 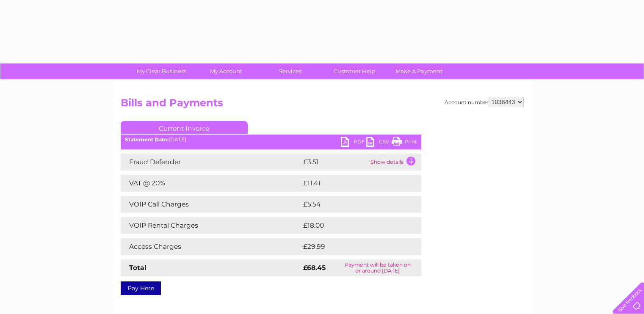 What do you see at coordinates (137, 268) in the screenshot?
I see `strong: Total` at bounding box center [137, 268].